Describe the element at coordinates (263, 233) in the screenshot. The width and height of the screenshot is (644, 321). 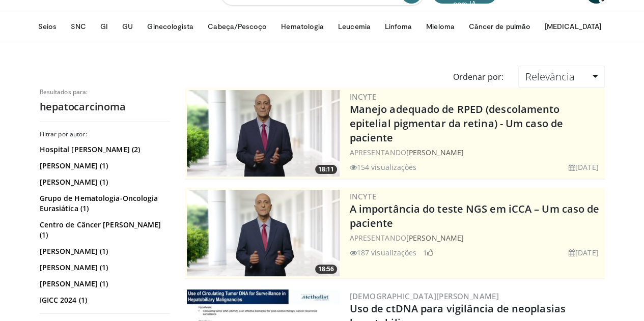
I see `img: 6827cc40-db74-4ebb-97c5-13e529cfd6fb.png.300x170_q85_crop-smart_upscale.png` at that location.